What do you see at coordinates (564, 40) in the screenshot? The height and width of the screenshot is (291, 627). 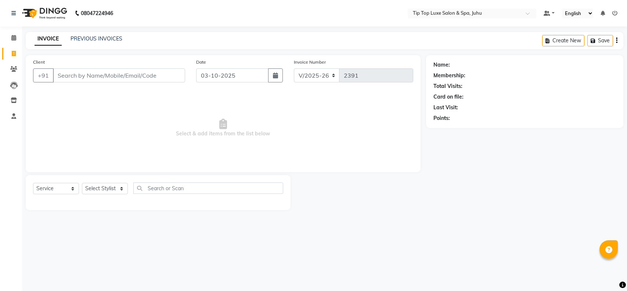 I see `button: Create New` at bounding box center [564, 40].